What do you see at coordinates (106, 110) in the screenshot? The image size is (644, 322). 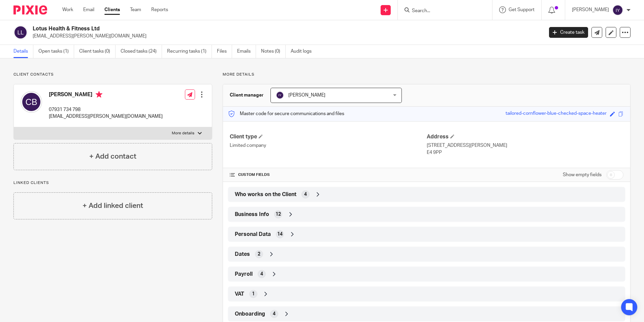 I see `p: 07931 734 798` at bounding box center [106, 110].